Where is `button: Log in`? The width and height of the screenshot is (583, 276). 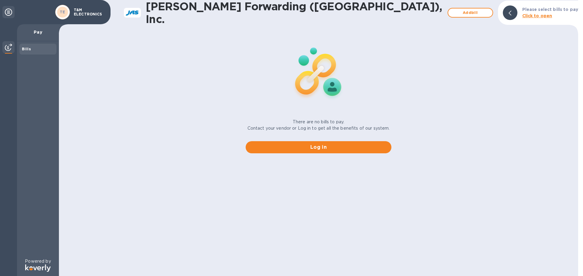
button: Log in is located at coordinates (318, 147).